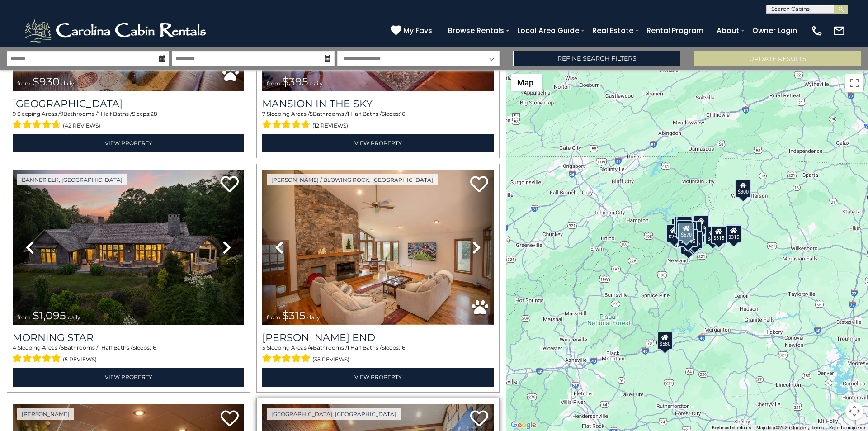 This screenshot has height=431, width=868. I want to click on span: (42 reviews), so click(82, 125).